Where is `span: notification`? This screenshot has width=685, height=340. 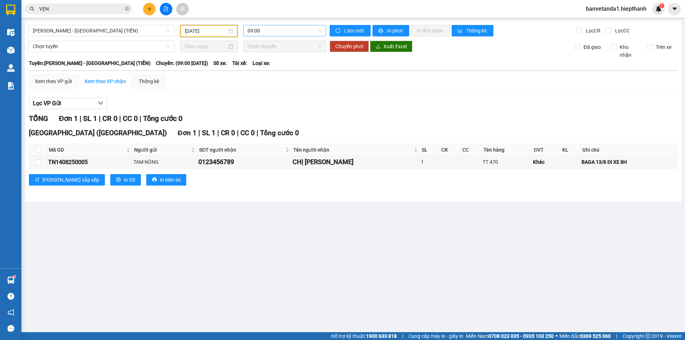 span: notification is located at coordinates (11, 312).